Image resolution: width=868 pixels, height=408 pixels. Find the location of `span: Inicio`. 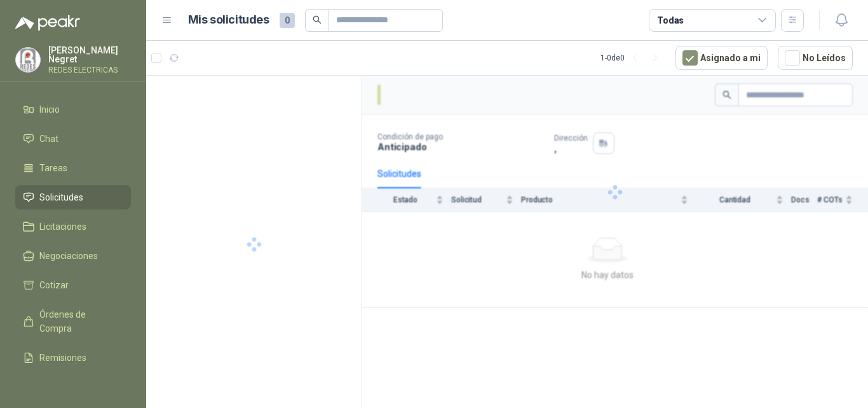

span: Inicio is located at coordinates (49, 109).